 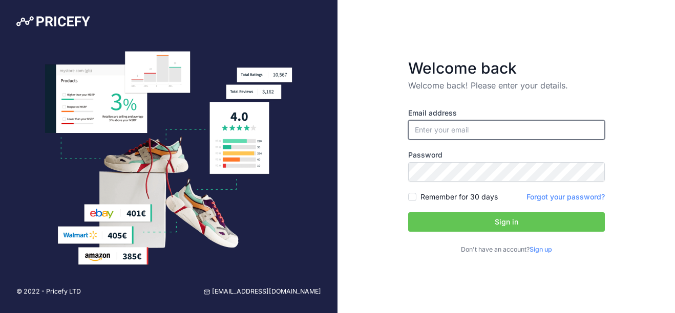 I want to click on input: Enter your email, so click(x=506, y=130).